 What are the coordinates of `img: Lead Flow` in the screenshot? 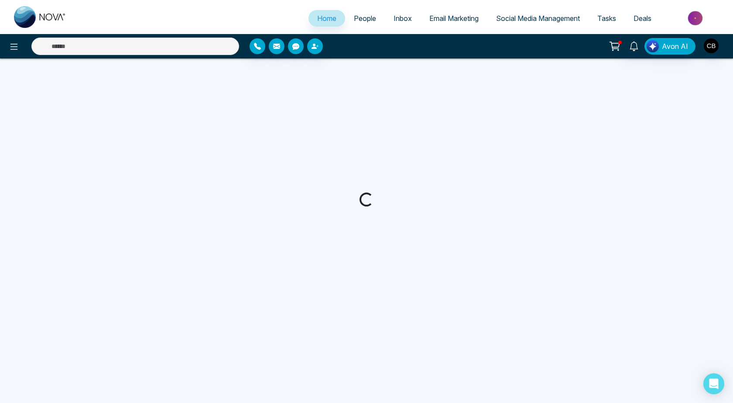 It's located at (653, 46).